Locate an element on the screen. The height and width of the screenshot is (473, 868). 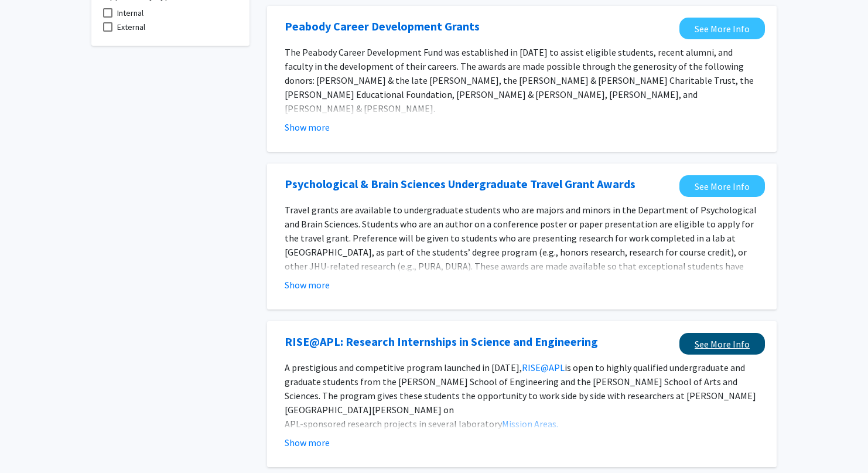
span: External is located at coordinates (131, 27).